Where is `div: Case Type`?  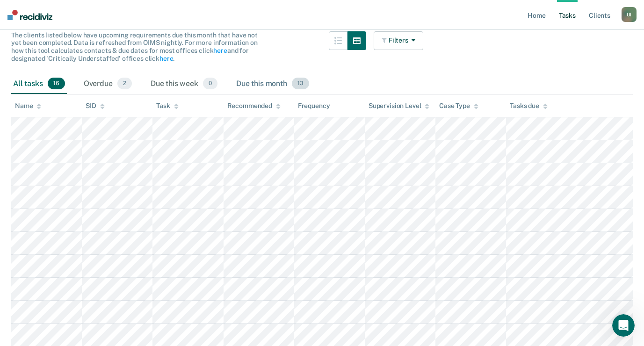
div: Case Type is located at coordinates (459, 106).